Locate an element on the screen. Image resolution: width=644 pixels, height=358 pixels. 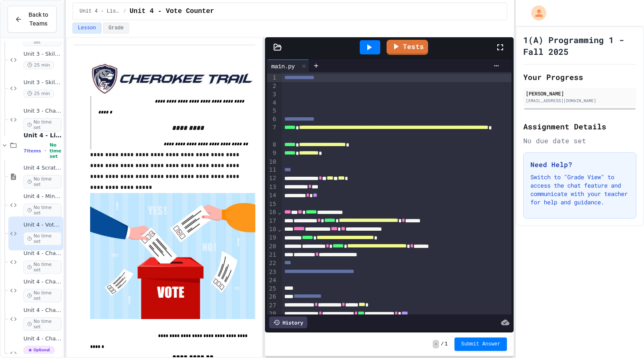
span: Unit 4 - Challenge Project - Gimkit random name generator is located at coordinates (42, 253).